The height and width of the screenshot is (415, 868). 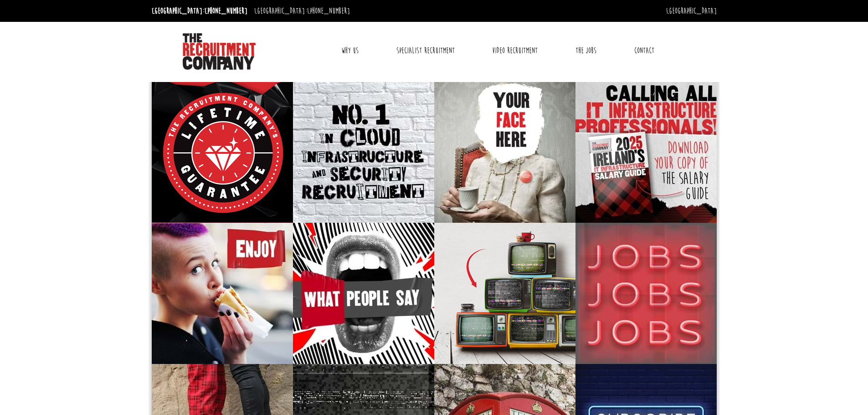 What do you see at coordinates (586, 51) in the screenshot?
I see `a: The Jobs` at bounding box center [586, 51].